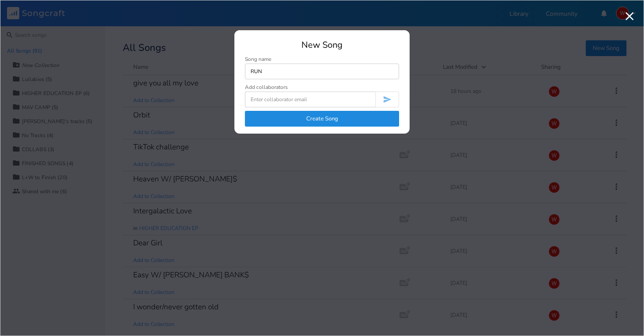 The image size is (644, 336). I want to click on button: Create Song, so click(322, 119).